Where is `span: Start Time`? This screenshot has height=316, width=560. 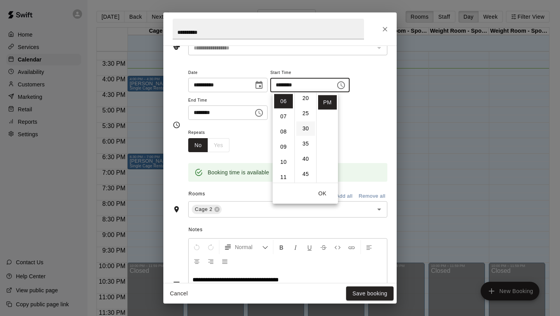 span: Start Time is located at coordinates (310, 73).